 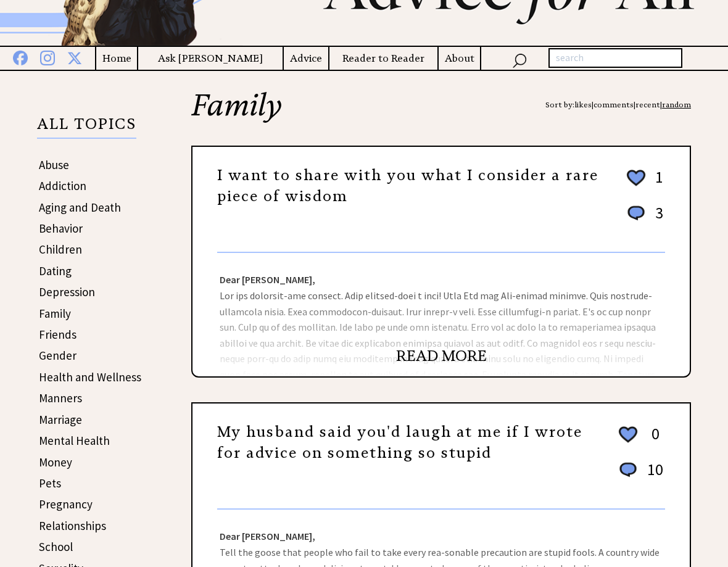 What do you see at coordinates (56, 547) in the screenshot?
I see `a: School` at bounding box center [56, 547].